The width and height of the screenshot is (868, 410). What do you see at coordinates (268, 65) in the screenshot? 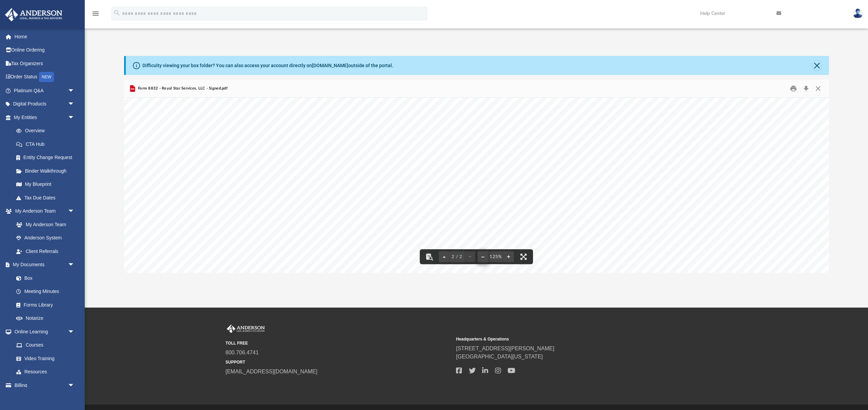
I see `div: Difficulty viewing your box folder? You can also access your account directly on outside of the p...` at bounding box center [268, 65].